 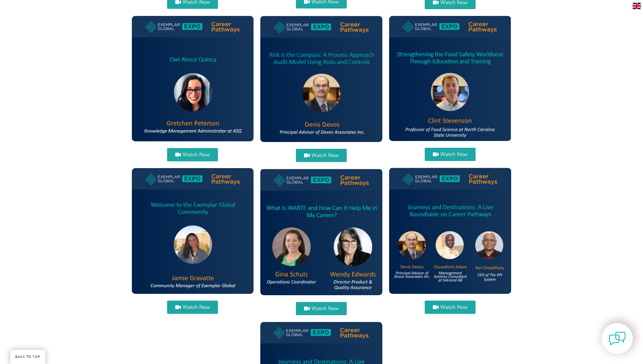 What do you see at coordinates (193, 78) in the screenshot?
I see `img: ASQ` at bounding box center [193, 78].